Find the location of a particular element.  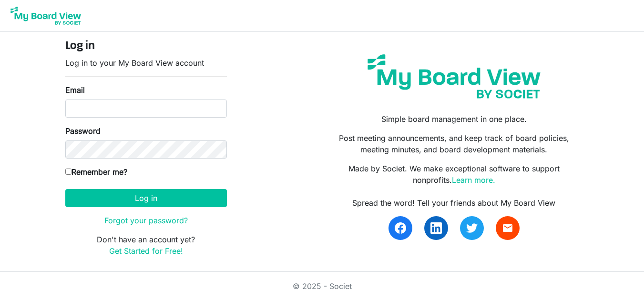

h4: Log in is located at coordinates (146, 46).